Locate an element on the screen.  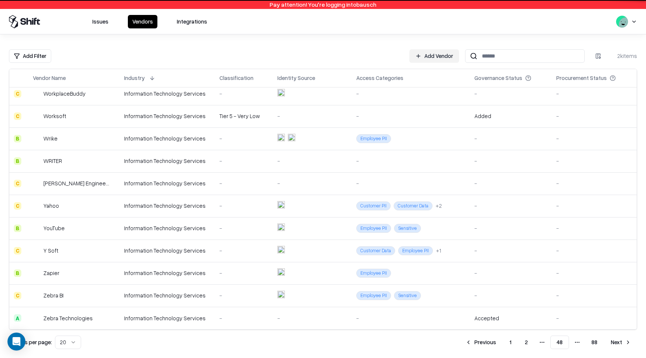
div: Added is located at coordinates (483, 116).